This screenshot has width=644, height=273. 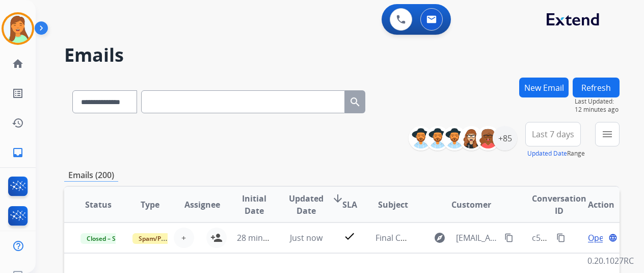 I want to click on span: Range, so click(x=556, y=153).